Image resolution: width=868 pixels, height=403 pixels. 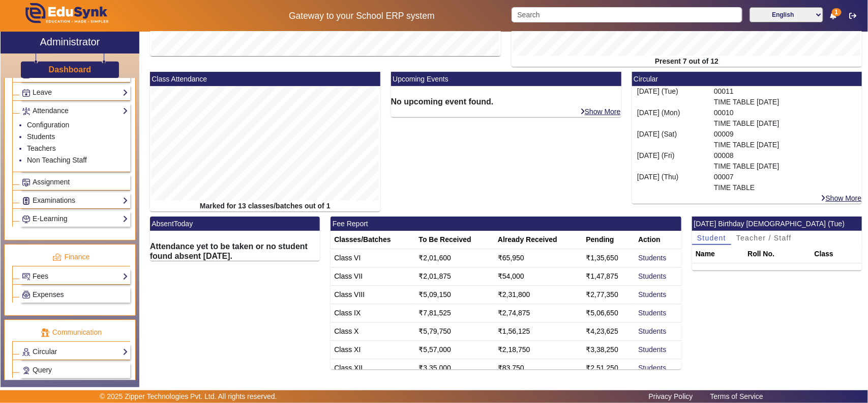 What do you see at coordinates (361, 16) in the screenshot?
I see `h5: Gateway to your School ERP system` at bounding box center [361, 16].